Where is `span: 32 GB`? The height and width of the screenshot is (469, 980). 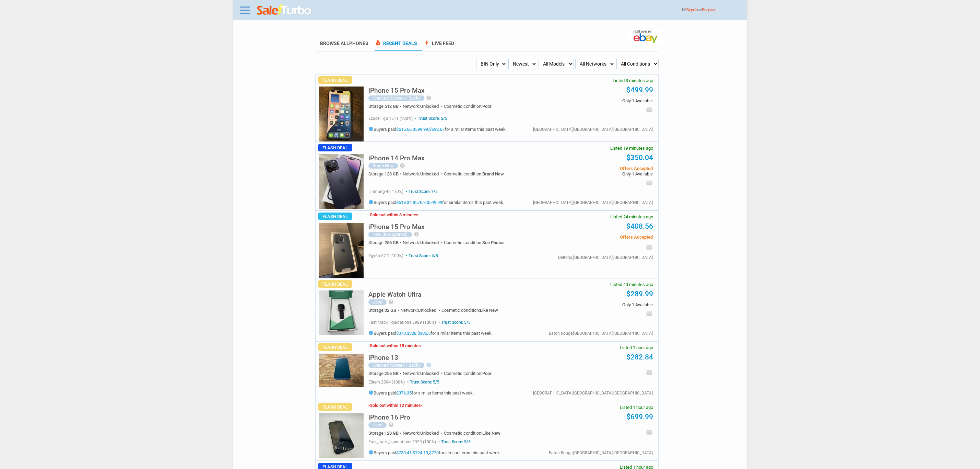 span: 32 GB is located at coordinates (390, 310).